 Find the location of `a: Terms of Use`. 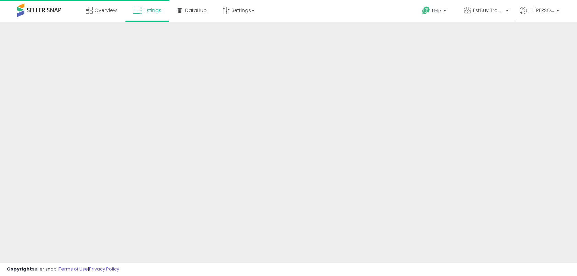

a: Terms of Use is located at coordinates (73, 269).